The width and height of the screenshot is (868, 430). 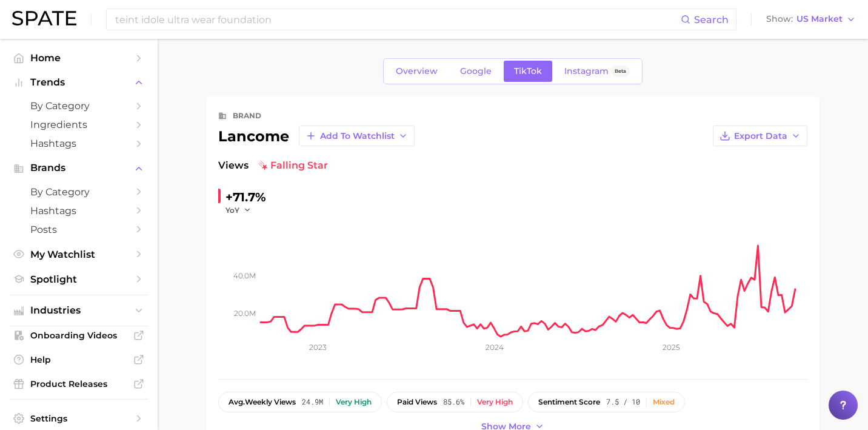 What do you see at coordinates (318, 347) in the screenshot?
I see `tspan: 2023` at bounding box center [318, 347].